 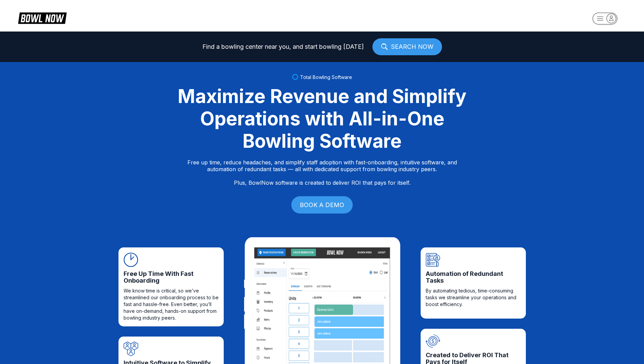 What do you see at coordinates (171, 277) in the screenshot?
I see `span: Free Up Time With Fast Onboarding` at bounding box center [171, 277].